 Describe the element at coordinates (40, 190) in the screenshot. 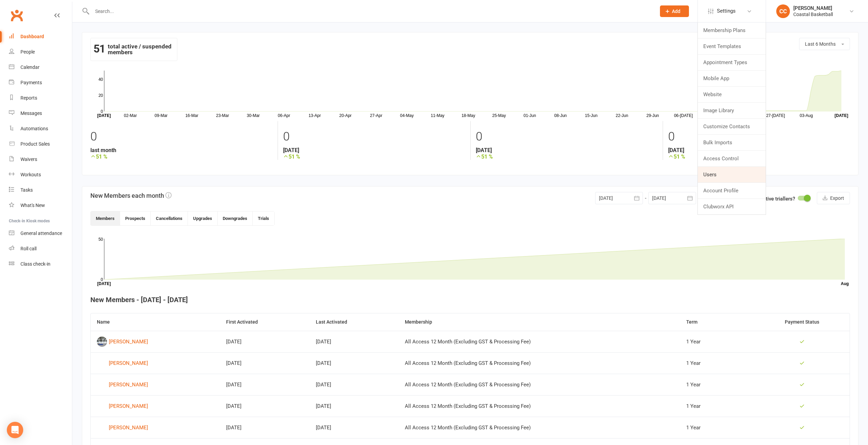

I see `a: Tasks` at that location.